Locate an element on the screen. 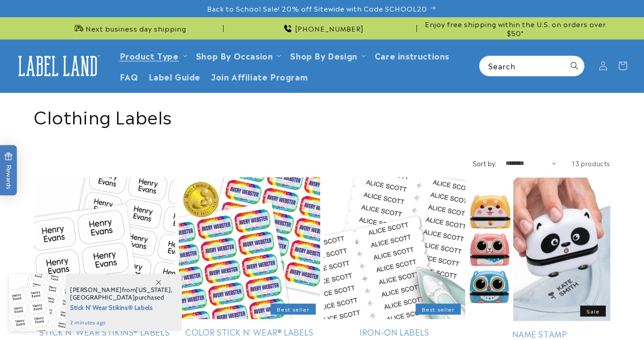  a: Stick N' Wear Stikins® Labels is located at coordinates (104, 331).